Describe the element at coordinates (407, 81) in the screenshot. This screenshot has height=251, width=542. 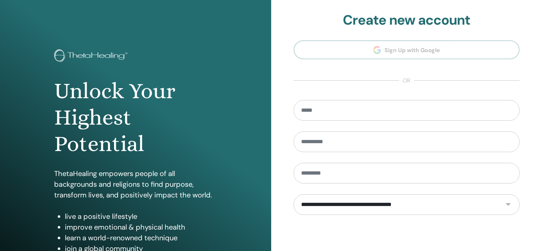
I see `span: or` at that location.